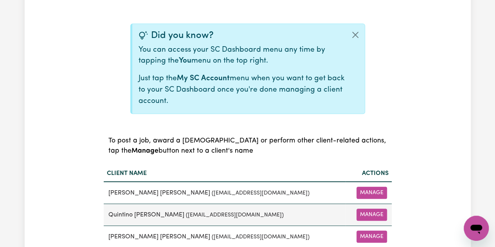 The width and height of the screenshot is (495, 247). Describe the element at coordinates (242, 56) in the screenshot. I see `p: You can access your SC Dashboard menu any time by tapping the menu on the top right.` at that location.